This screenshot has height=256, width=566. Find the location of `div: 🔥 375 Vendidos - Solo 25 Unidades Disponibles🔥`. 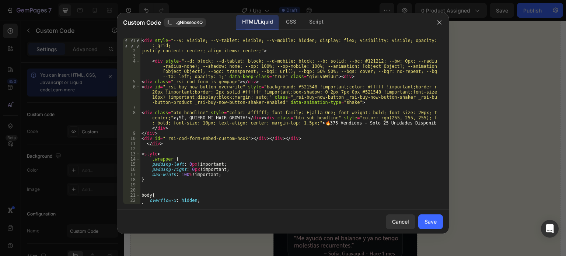

div: 🔥 375 Vendidos - Solo 25 Unidades Disponibles🔥 is located at coordinates (221, 69).